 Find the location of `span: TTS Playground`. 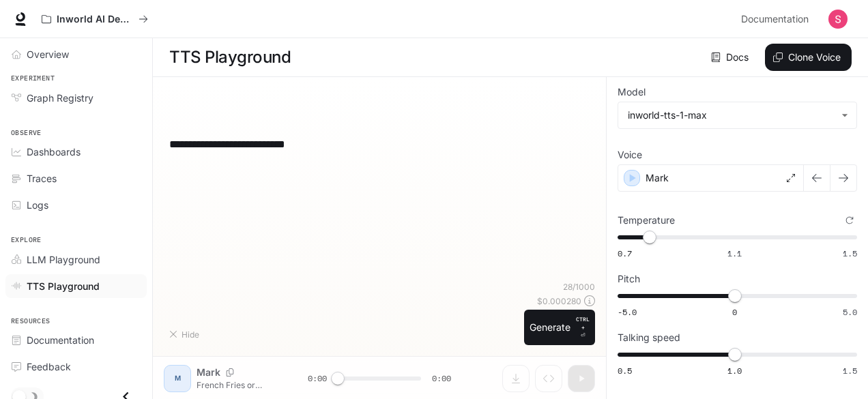

span: TTS Playground is located at coordinates (63, 286).